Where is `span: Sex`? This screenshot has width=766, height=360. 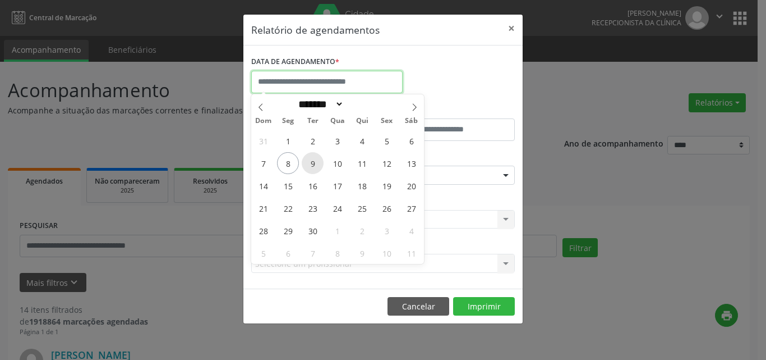
span: Sex is located at coordinates (387, 121).